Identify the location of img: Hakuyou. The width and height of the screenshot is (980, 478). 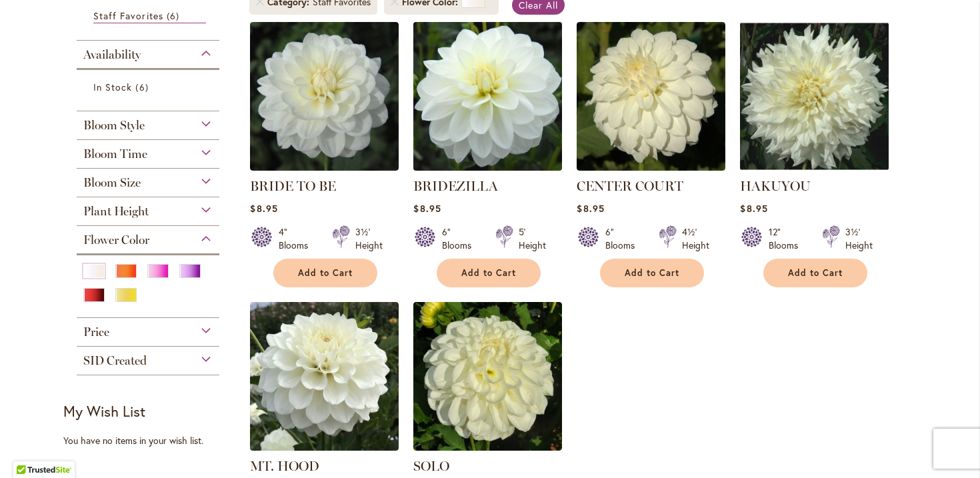
(814, 96).